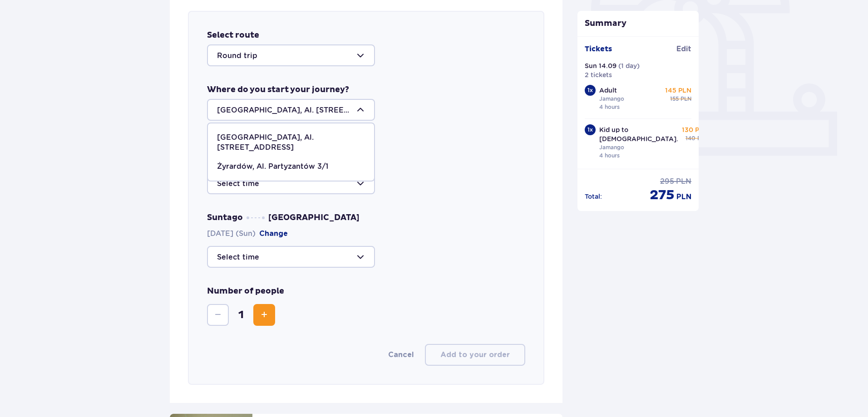  I want to click on p: Number of people, so click(246, 291).